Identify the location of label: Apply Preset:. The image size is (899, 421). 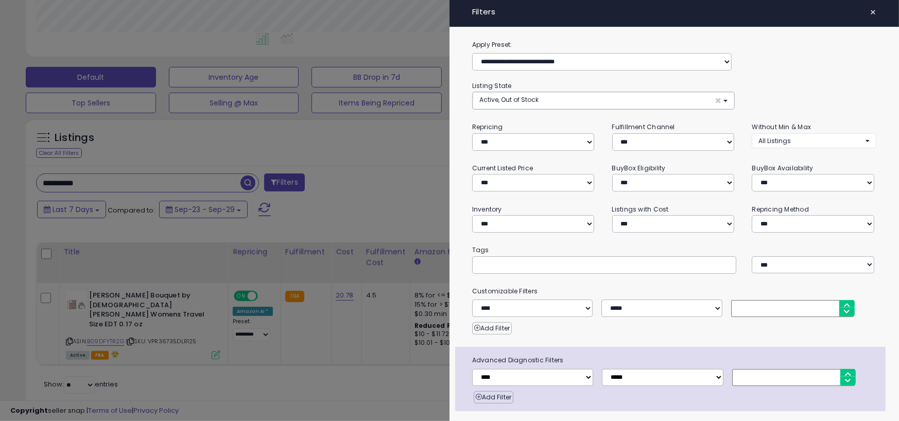
(674, 45).